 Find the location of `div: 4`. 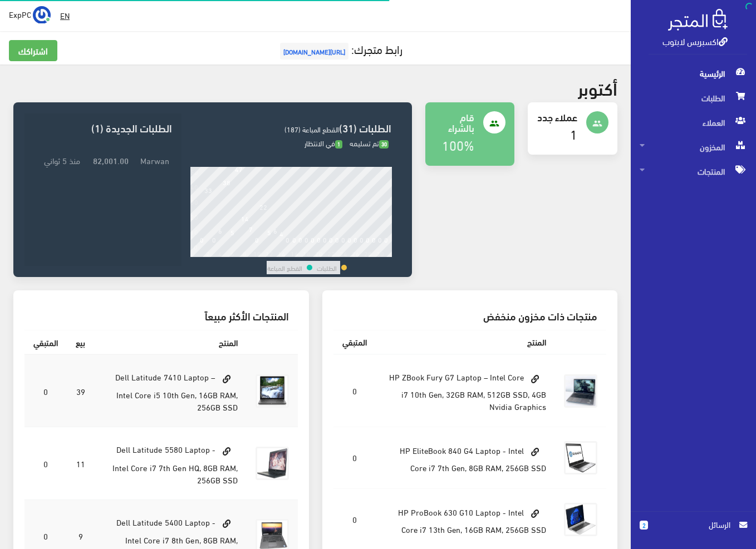

div: 4 is located at coordinates (220, 253).